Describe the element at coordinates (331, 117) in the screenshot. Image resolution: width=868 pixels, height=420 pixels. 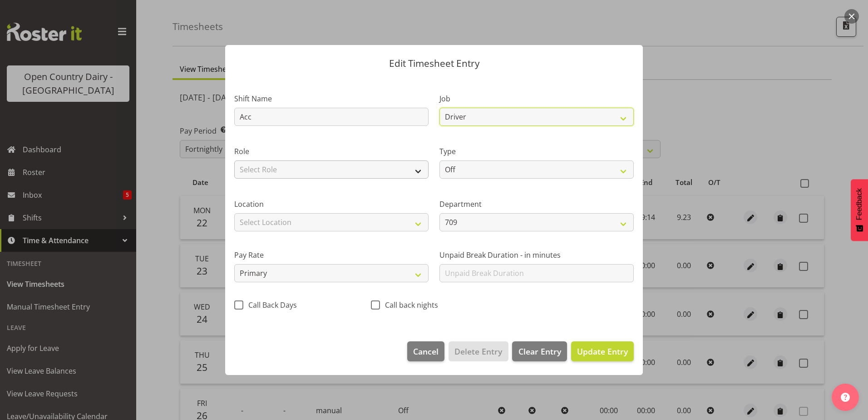
I see `input: Shift Name` at that location.